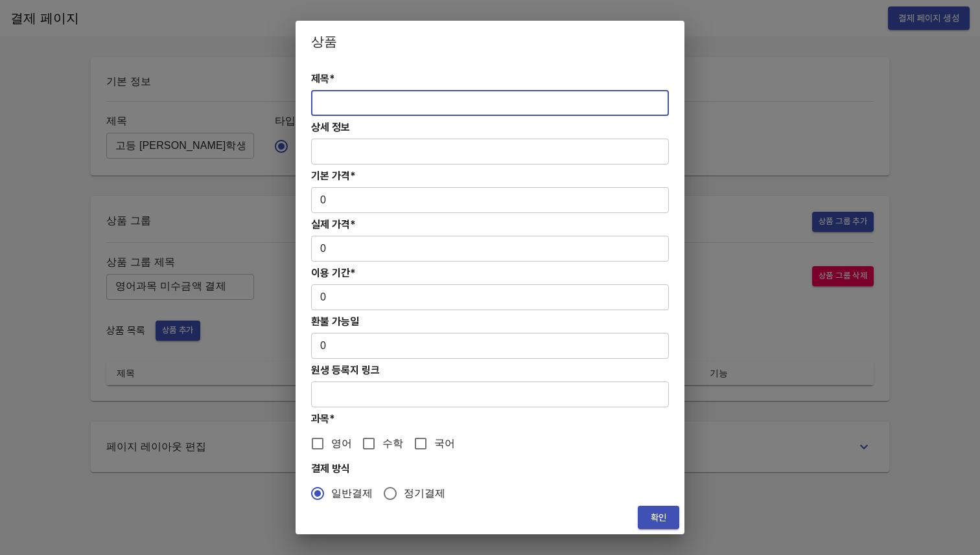 The image size is (980, 555). What do you see at coordinates (490, 468) in the screenshot?
I see `h4: 결제 방식` at bounding box center [490, 468].